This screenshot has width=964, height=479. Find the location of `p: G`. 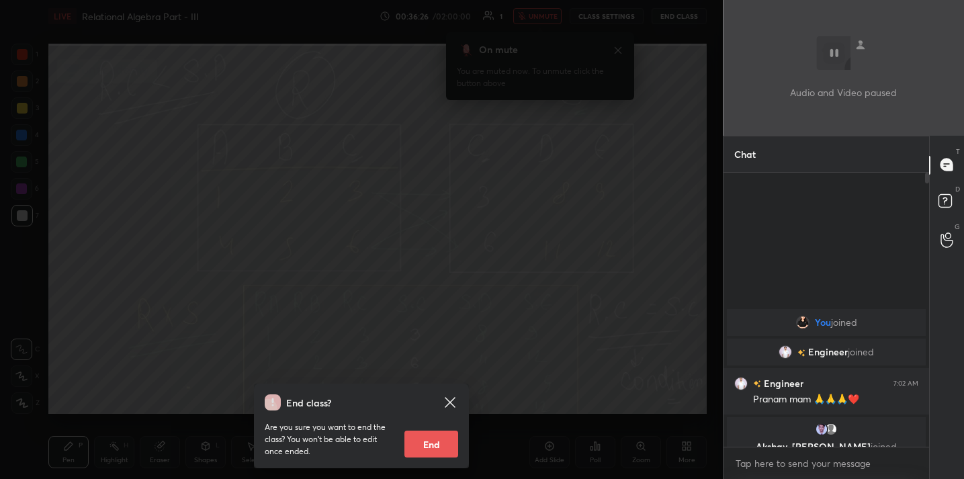

p: G is located at coordinates (957, 226).